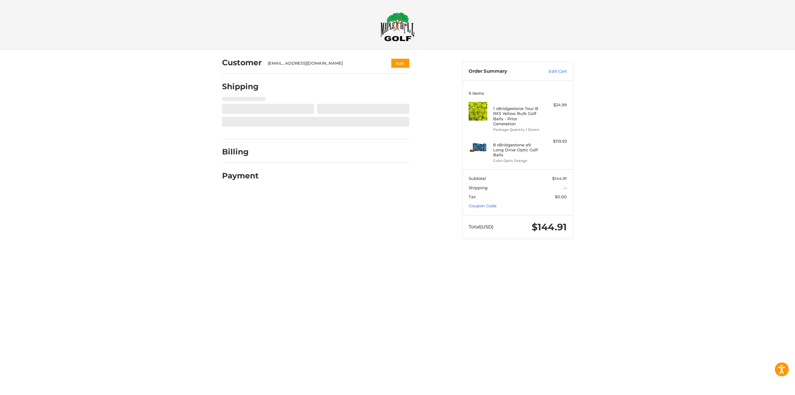  I want to click on li: Color Optic Orange, so click(517, 161).